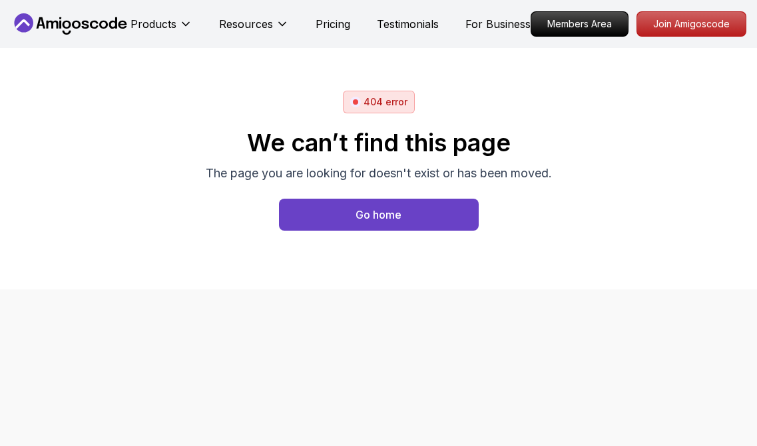 This screenshot has height=446, width=757. I want to click on p: Join Amigoscode, so click(691, 24).